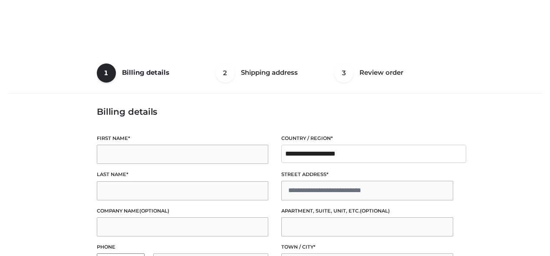 Image resolution: width=550 pixels, height=256 pixels. I want to click on span: Shipping address, so click(269, 72).